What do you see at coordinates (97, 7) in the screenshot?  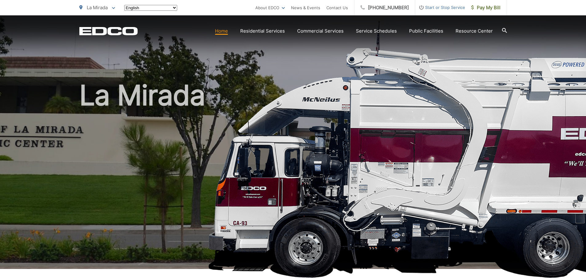 I see `span: La Mirada` at bounding box center [97, 7].